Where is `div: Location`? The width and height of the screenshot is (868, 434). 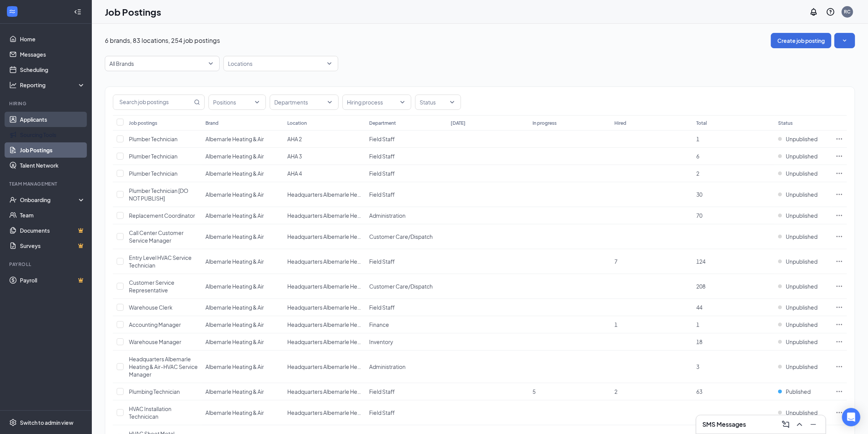 div: Location is located at coordinates (297, 123).